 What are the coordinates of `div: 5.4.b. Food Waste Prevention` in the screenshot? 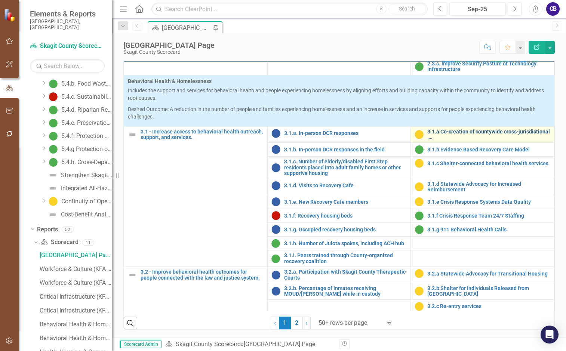 It's located at (87, 84).